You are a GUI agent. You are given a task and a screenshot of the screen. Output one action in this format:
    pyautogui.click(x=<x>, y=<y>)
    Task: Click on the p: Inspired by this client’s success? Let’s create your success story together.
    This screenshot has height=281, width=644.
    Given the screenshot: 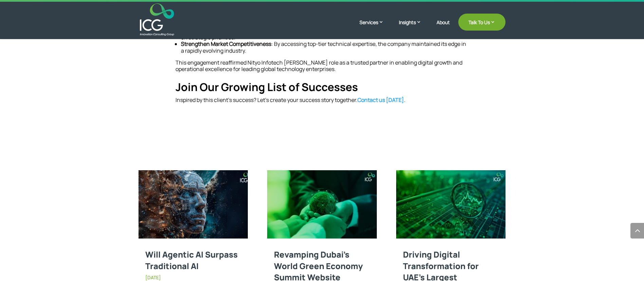 What is the action you would take?
    pyautogui.click(x=322, y=100)
    